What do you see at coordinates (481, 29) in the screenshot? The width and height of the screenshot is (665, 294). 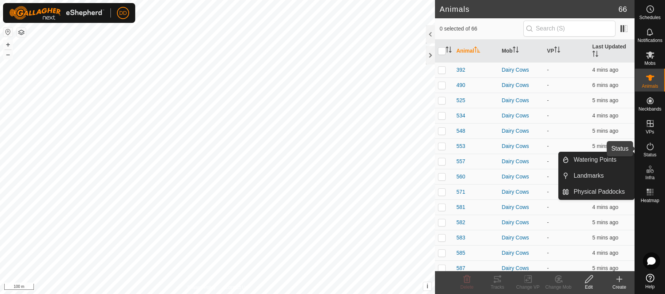 I see `span: 0 selected of 66` at bounding box center [481, 29].